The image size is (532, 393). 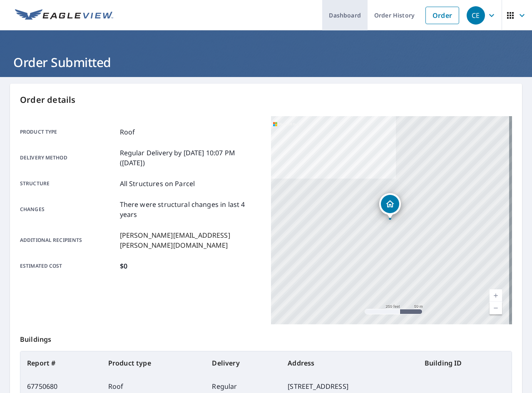 What do you see at coordinates (266, 338) in the screenshot?
I see `p: Buildings` at bounding box center [266, 338].